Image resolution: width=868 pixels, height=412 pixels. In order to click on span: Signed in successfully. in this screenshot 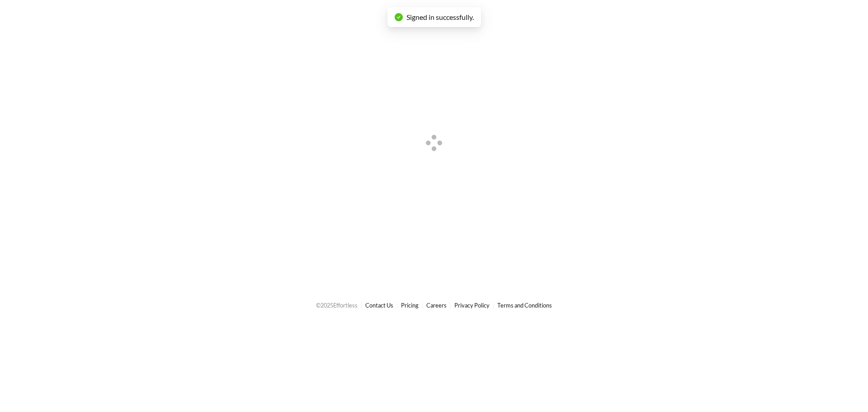, I will do `click(440, 16)`.